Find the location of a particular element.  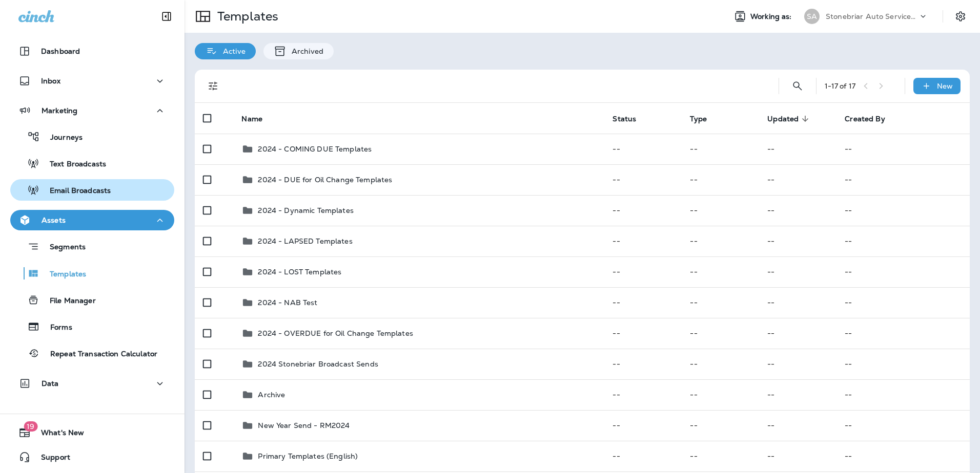

button: Forms is located at coordinates (92, 326).